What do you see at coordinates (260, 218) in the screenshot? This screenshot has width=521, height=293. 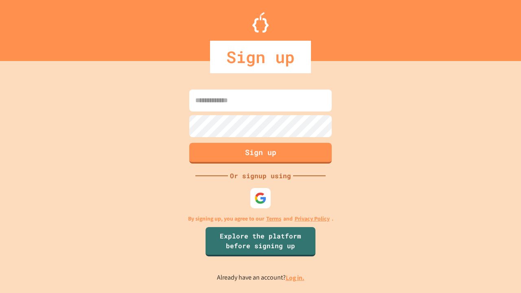 I see `p: By signing up, you agree to our and .` at bounding box center [260, 218].